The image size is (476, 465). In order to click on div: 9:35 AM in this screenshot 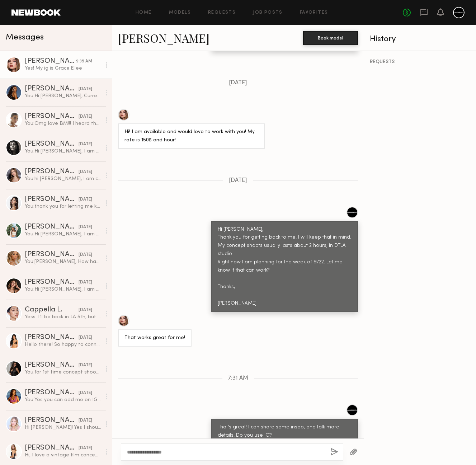, I will do `click(84, 61)`.